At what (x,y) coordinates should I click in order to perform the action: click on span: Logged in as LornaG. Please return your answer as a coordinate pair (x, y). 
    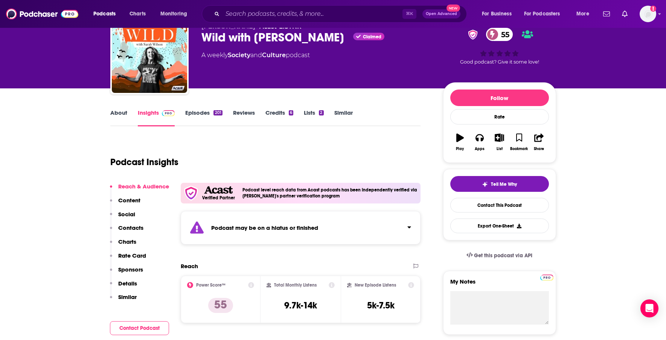
    Looking at the image, I should click on (648, 14).